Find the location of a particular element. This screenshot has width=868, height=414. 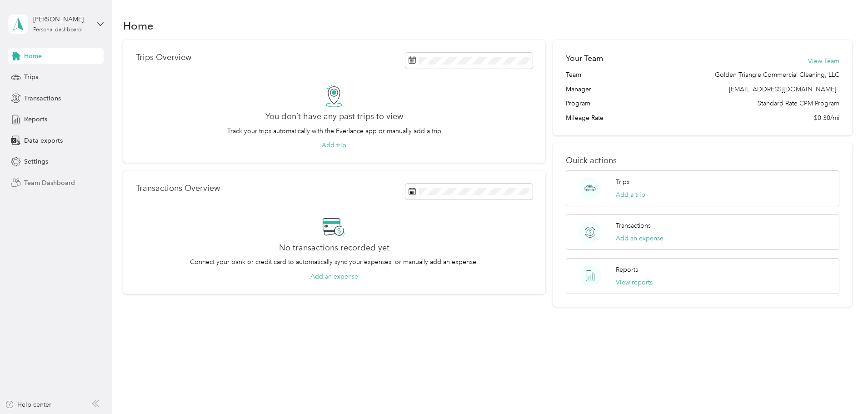

button: Add trip is located at coordinates (334, 145).